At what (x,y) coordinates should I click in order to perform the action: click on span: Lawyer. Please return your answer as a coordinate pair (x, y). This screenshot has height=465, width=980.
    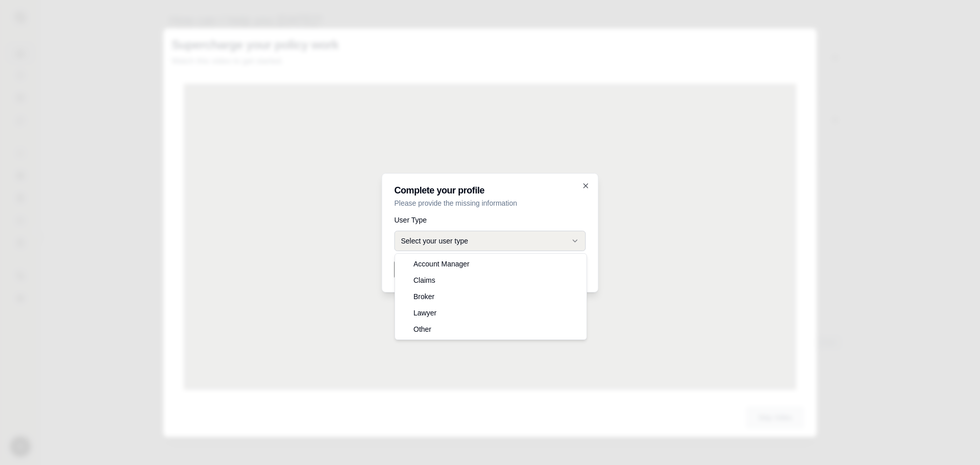
    Looking at the image, I should click on (425, 313).